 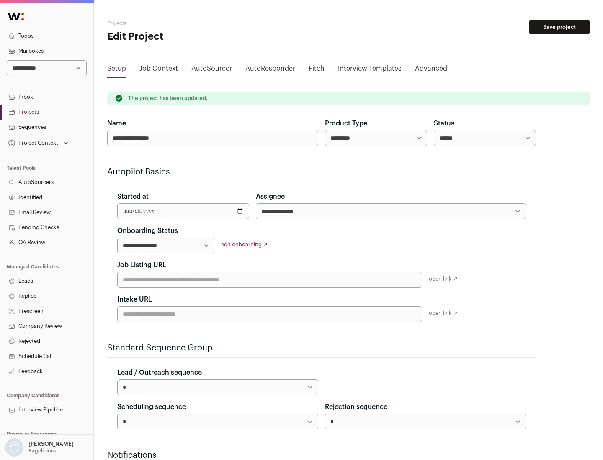 I want to click on h2: Standard Sequence Group, so click(x=321, y=348).